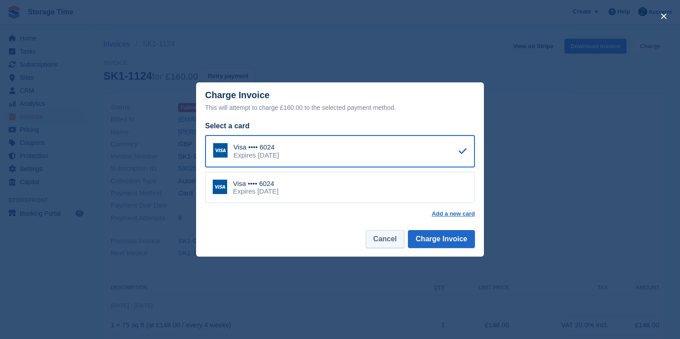  What do you see at coordinates (340, 108) in the screenshot?
I see `div: This will attempt to charge £160.00 to the selected payment method.` at bounding box center [340, 108].